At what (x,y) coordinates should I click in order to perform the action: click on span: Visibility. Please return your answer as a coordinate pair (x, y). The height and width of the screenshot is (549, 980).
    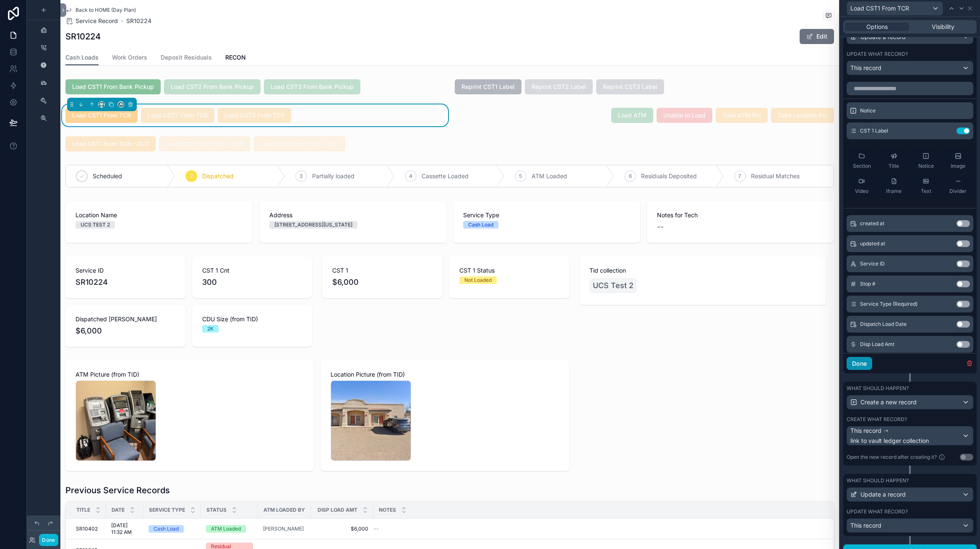
    Looking at the image, I should click on (943, 27).